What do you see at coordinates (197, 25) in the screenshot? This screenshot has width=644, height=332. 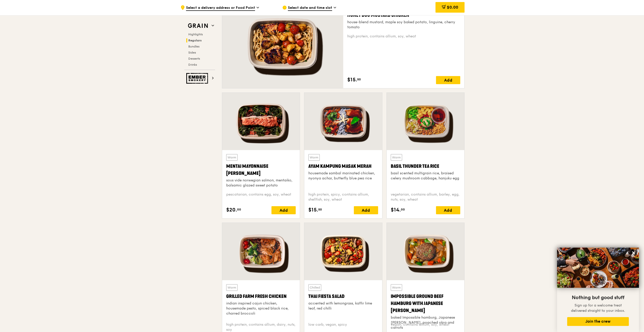 I see `img: Grain web logo` at bounding box center [197, 25].